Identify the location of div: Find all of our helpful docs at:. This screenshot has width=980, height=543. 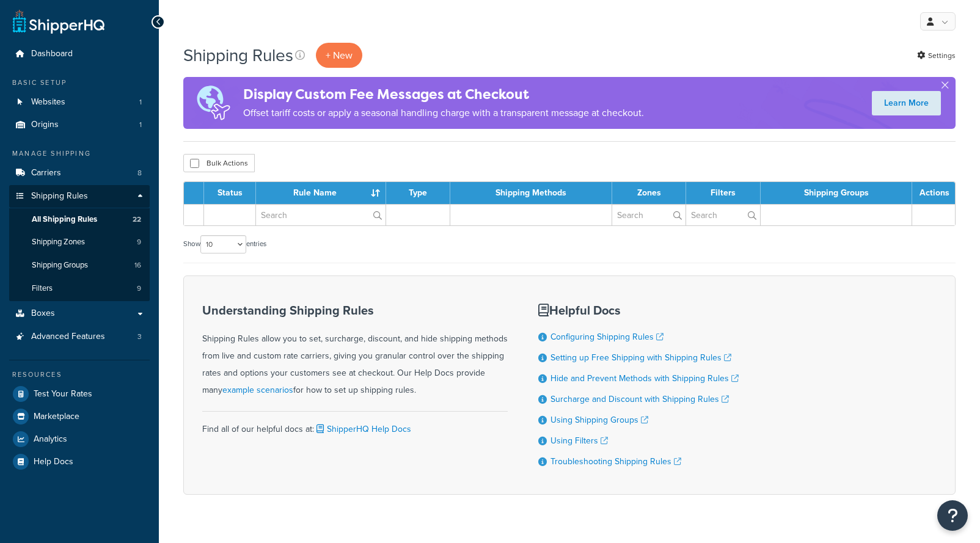
(355, 425).